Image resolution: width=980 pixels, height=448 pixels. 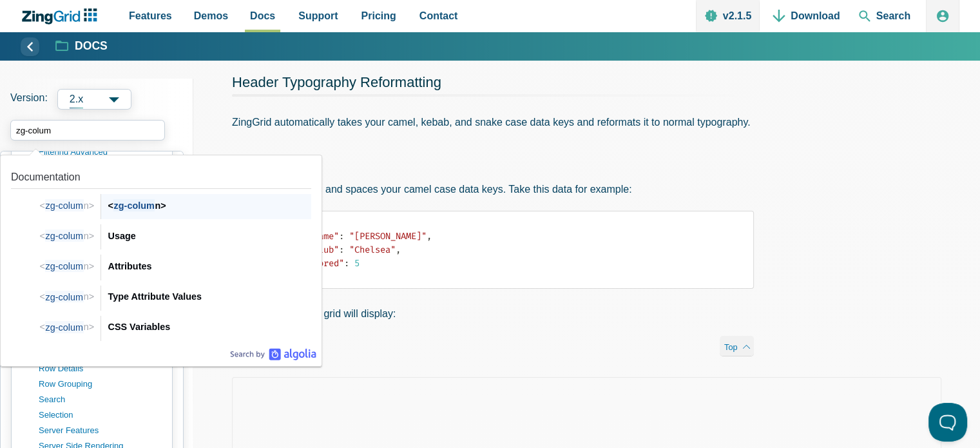 What do you see at coordinates (493, 189) in the screenshot?
I see `p: ZingGrid capitalizes and spaces your camel case data keys. Take this data for example:` at bounding box center [493, 189].